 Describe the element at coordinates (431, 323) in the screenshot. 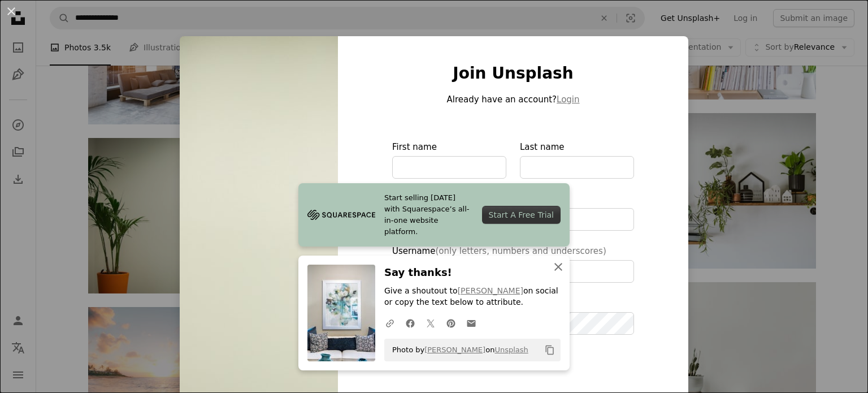

I see `a: Share on Twitter` at that location.